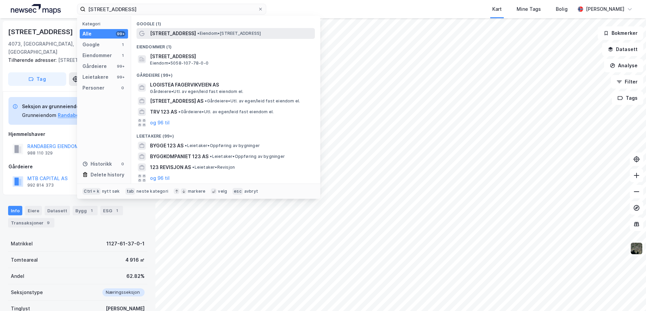  What do you see at coordinates (57, 211) in the screenshot?
I see `div: Datasett` at bounding box center [57, 211].